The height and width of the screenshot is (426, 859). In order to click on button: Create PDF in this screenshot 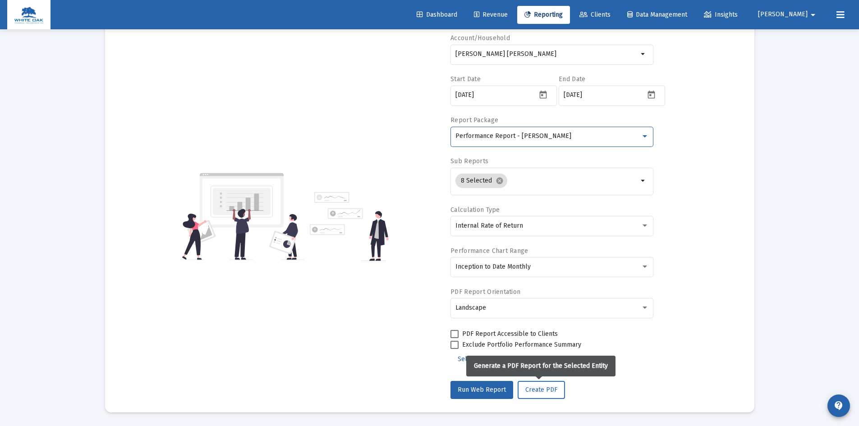, I will do `click(541, 390)`.